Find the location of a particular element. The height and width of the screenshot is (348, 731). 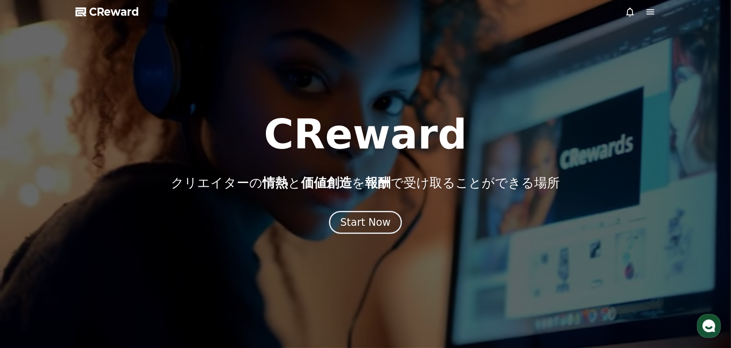

span: ホーム is located at coordinates (29, 285).